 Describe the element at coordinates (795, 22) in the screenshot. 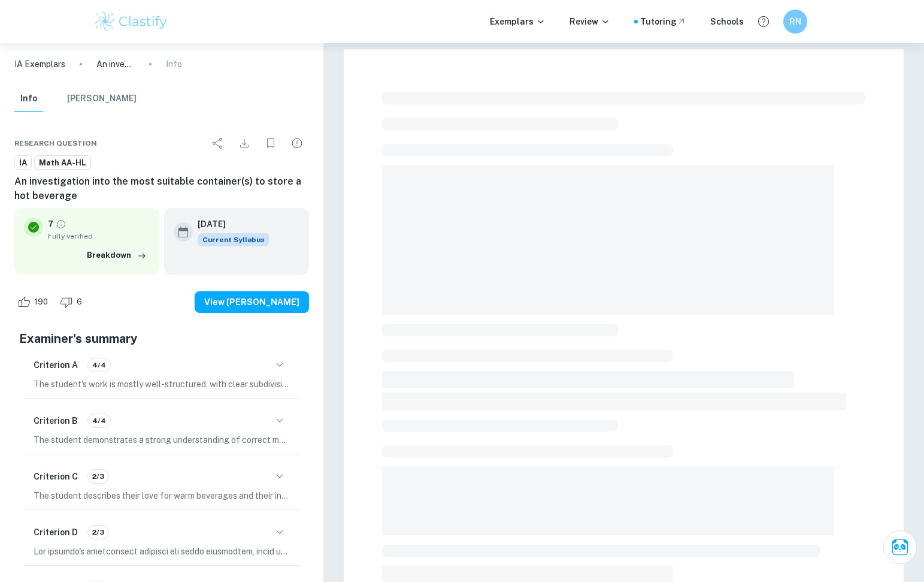

I see `button: RN` at that location.